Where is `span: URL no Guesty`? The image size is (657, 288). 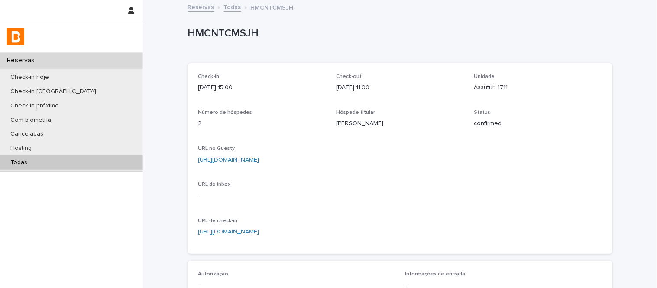 span: URL no Guesty is located at coordinates (217, 149).